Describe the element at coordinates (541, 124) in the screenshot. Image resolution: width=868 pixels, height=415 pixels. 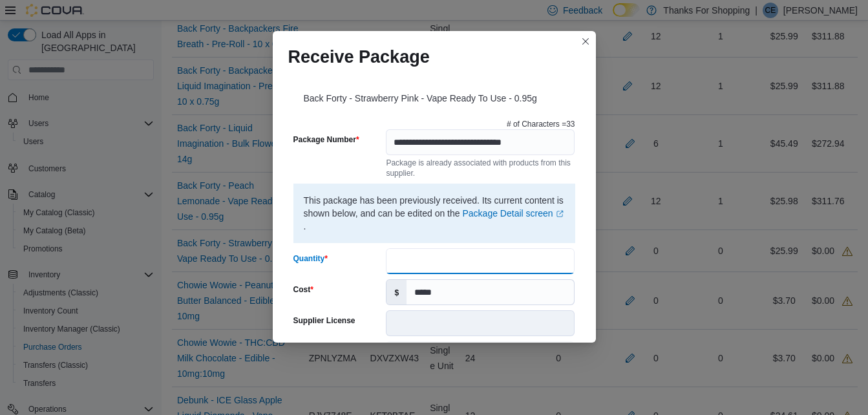
I see `p: # of Characters = 33` at that location.